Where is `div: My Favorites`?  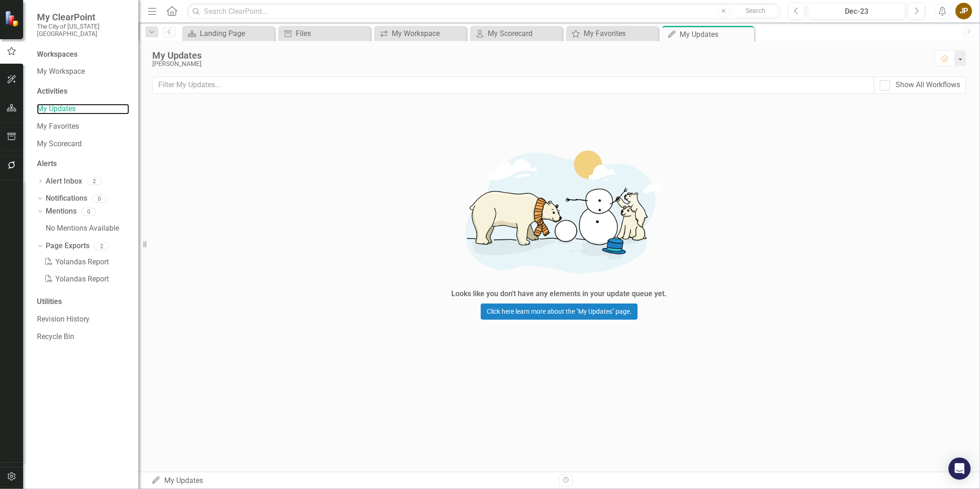
div: My Favorites is located at coordinates (620, 33).